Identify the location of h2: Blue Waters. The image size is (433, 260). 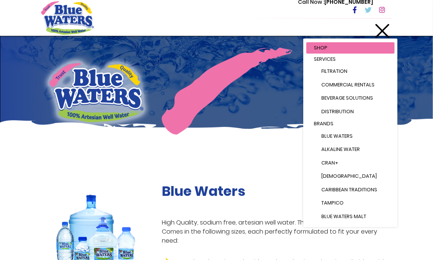
(277, 191).